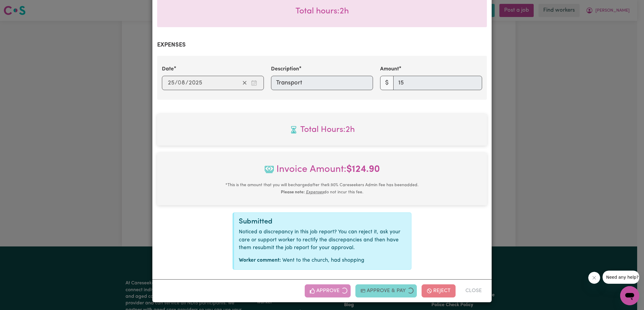  Describe the element at coordinates (20, 7) in the screenshot. I see `span: Need any help?` at that location.